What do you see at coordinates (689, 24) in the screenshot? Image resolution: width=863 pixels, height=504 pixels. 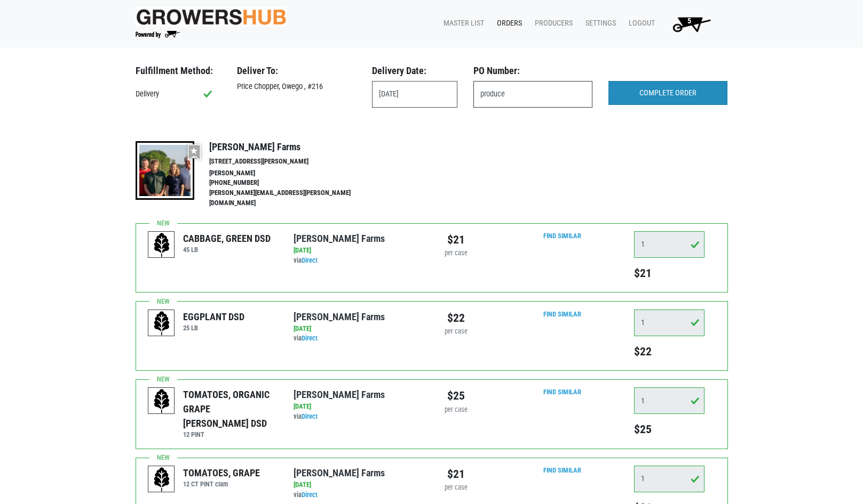 I see `a: 5` at bounding box center [689, 24].